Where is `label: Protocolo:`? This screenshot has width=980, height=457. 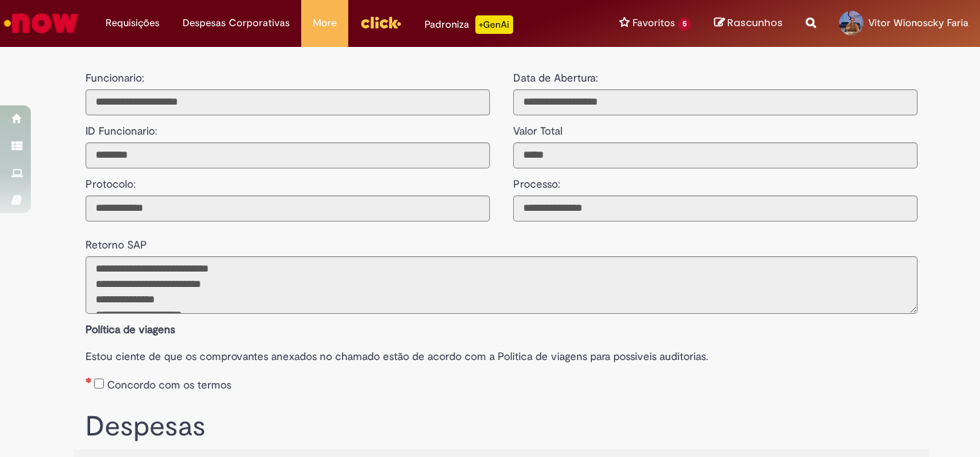
label: Protocolo: is located at coordinates (110, 180).